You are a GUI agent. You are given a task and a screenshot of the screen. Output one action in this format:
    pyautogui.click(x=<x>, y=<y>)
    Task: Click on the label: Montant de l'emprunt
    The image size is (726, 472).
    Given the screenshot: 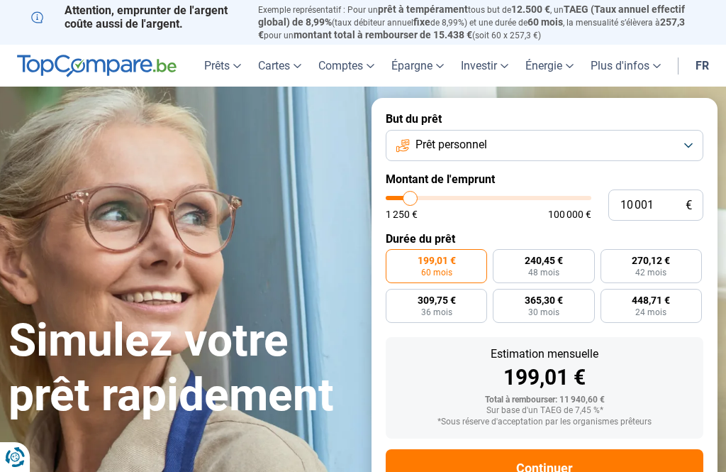 What is the action you would take?
    pyautogui.click(x=545, y=179)
    